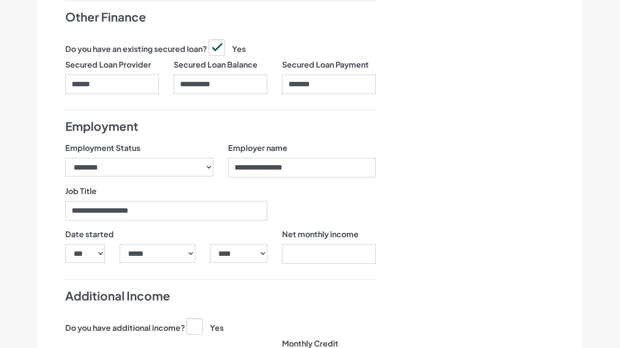 This screenshot has height=348, width=620. I want to click on label: Date started, so click(89, 234).